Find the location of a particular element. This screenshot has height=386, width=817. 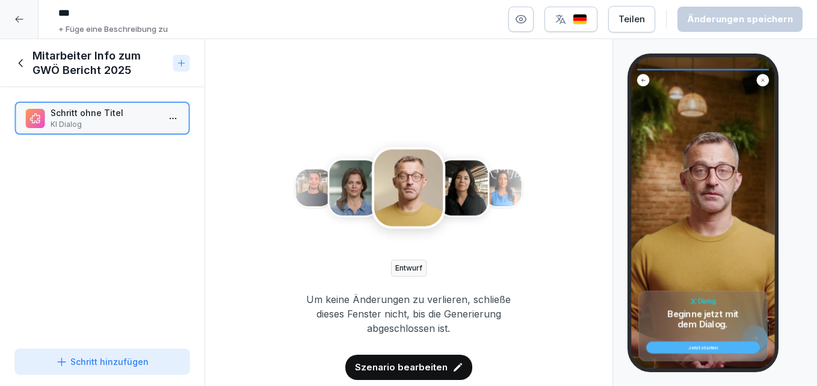

button: Änderungen speichern is located at coordinates (740, 19).